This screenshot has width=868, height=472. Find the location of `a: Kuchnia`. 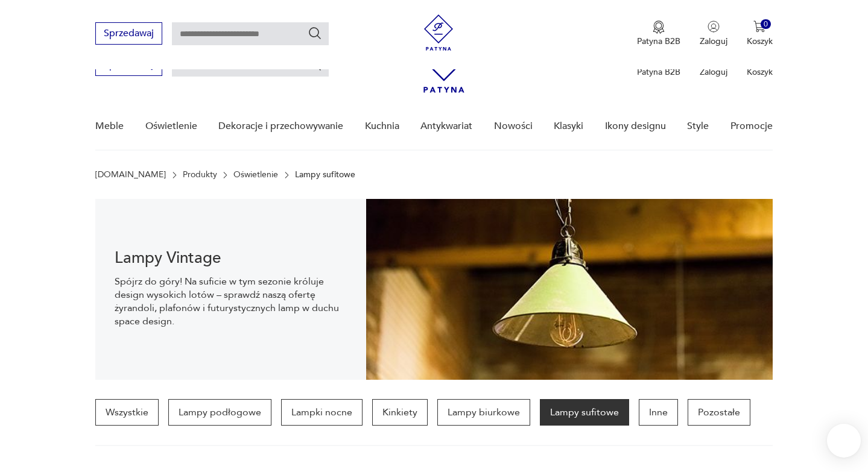

a: Kuchnia is located at coordinates (382, 126).